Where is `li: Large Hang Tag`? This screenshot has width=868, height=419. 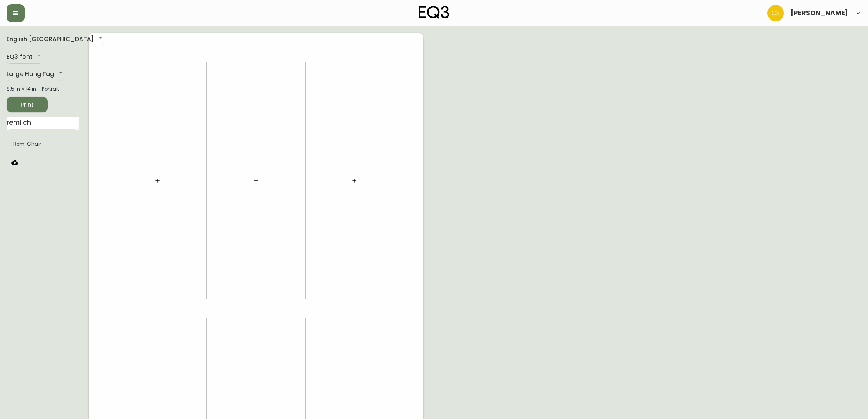
li: Large Hang Tag is located at coordinates (43, 144).